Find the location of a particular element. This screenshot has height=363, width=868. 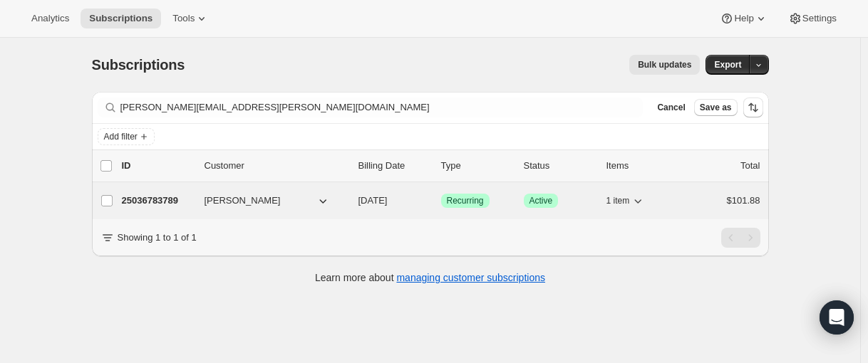

p: 25036783789 is located at coordinates (158, 201).